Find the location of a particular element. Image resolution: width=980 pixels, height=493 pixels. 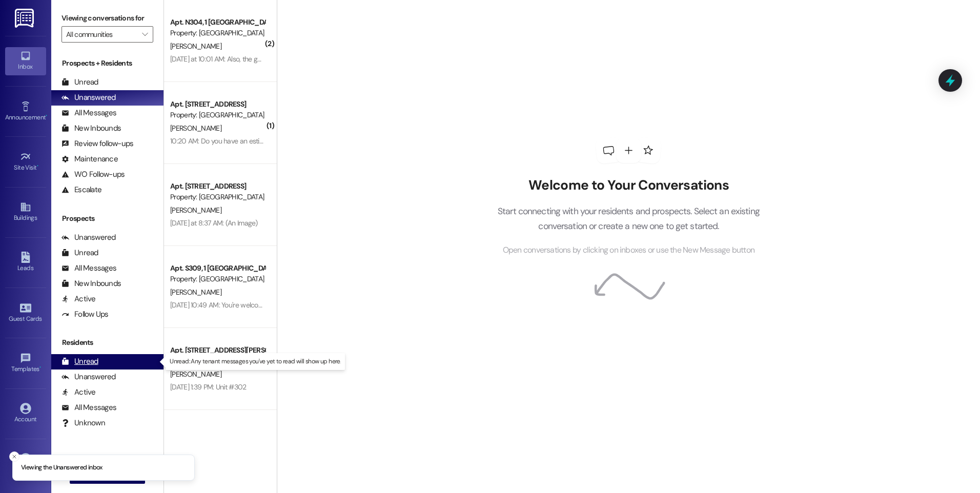

button: Close toast is located at coordinates (14, 456).